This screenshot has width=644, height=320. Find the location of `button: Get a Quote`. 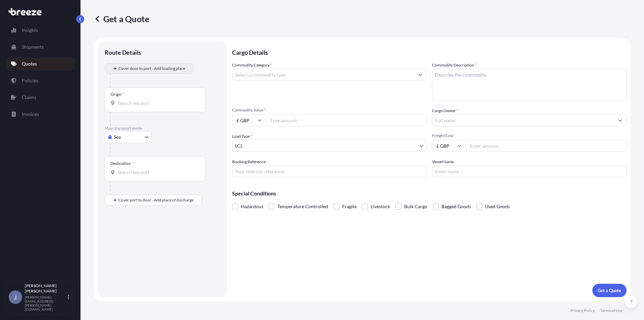

button: Get a Quote is located at coordinates (609, 290).